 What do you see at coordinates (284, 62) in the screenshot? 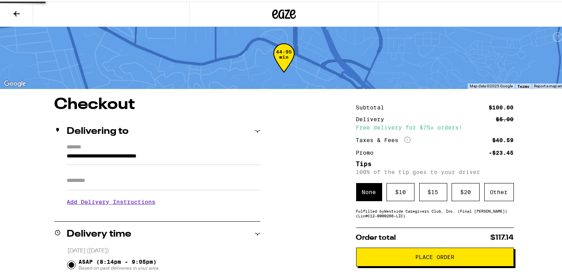
I see `div: 44-95 min` at bounding box center [284, 62].